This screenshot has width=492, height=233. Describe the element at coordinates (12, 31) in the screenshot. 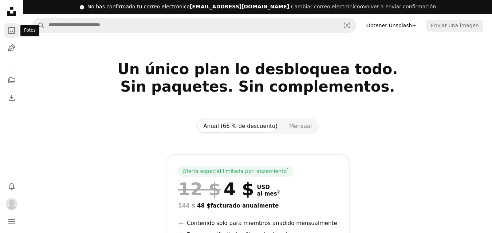

I see `a: Fotos` at that location.